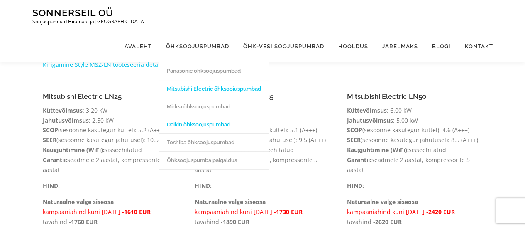  Describe the element at coordinates (214, 71) in the screenshot. I see `a: Panasonic õhksoojuspumbad` at that location.